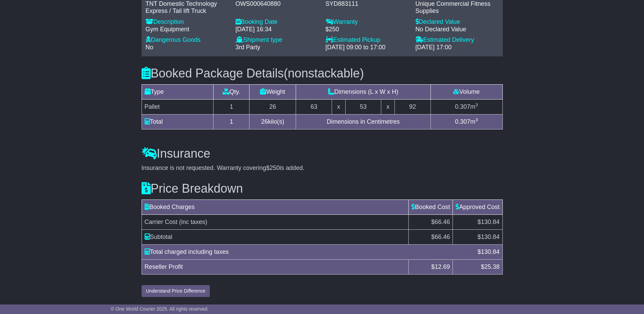  Describe the element at coordinates (264, 122) in the screenshot. I see `span: 26` at that location.